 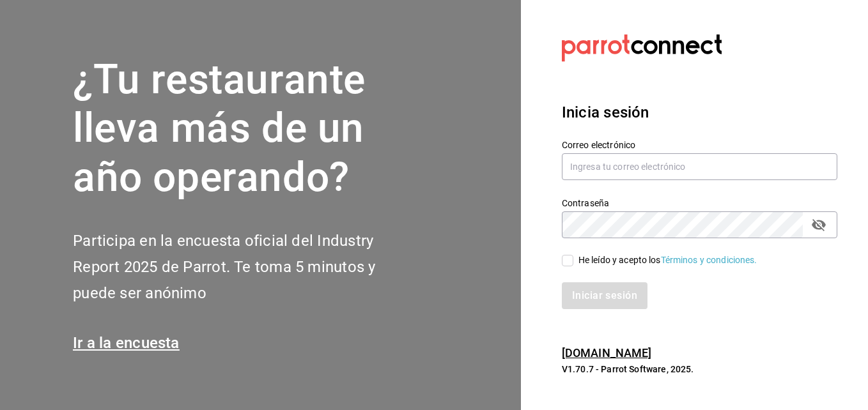 I want to click on input: Ingresa tu correo electrónico, so click(x=699, y=166).